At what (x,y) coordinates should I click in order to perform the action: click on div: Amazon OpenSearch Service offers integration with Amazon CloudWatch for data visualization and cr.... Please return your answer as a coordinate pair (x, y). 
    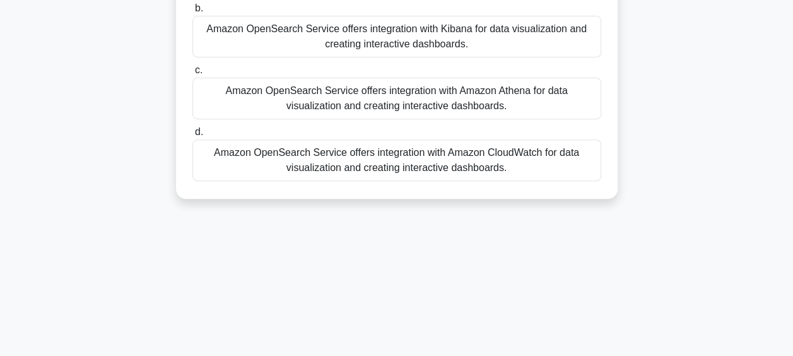
    Looking at the image, I should click on (397, 160).